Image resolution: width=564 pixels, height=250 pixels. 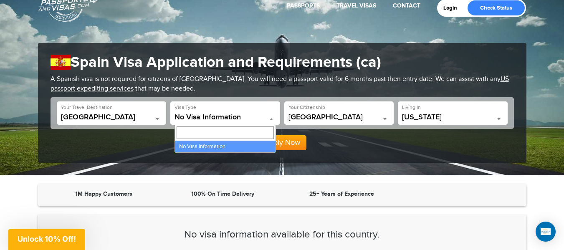 I want to click on strong: 1M Happy Customers, so click(x=103, y=194).